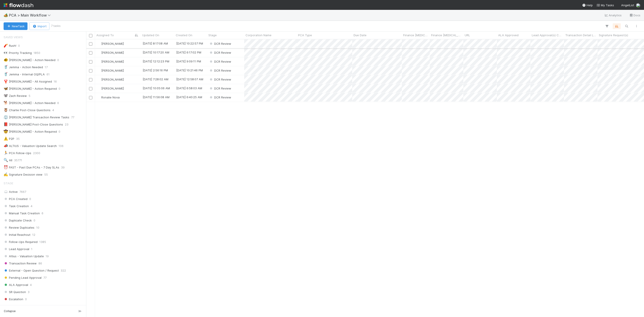  What do you see at coordinates (61, 146) in the screenshot?
I see `span: 106` at bounding box center [61, 146].